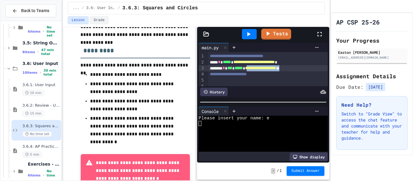 The height and width of the screenshot is (181, 413). Describe the element at coordinates (51, 52) in the screenshot. I see `span: 47 min total` at that location.